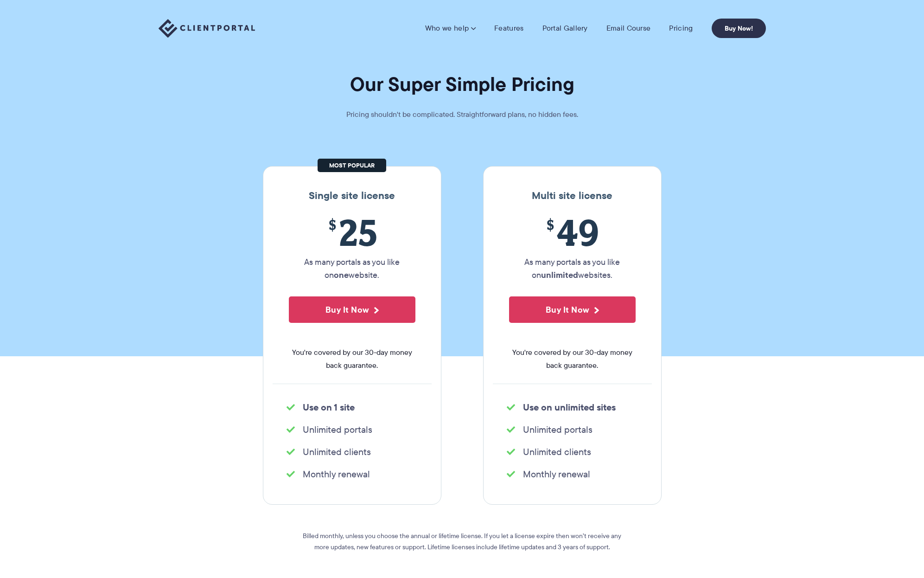 The width and height of the screenshot is (924, 578). I want to click on p: Pricing shouldn't be complicated. Straightforward plans, no hidden fees., so click(462, 114).